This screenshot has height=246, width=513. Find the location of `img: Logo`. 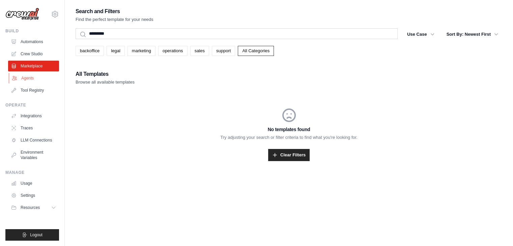

img: Logo is located at coordinates (22, 14).